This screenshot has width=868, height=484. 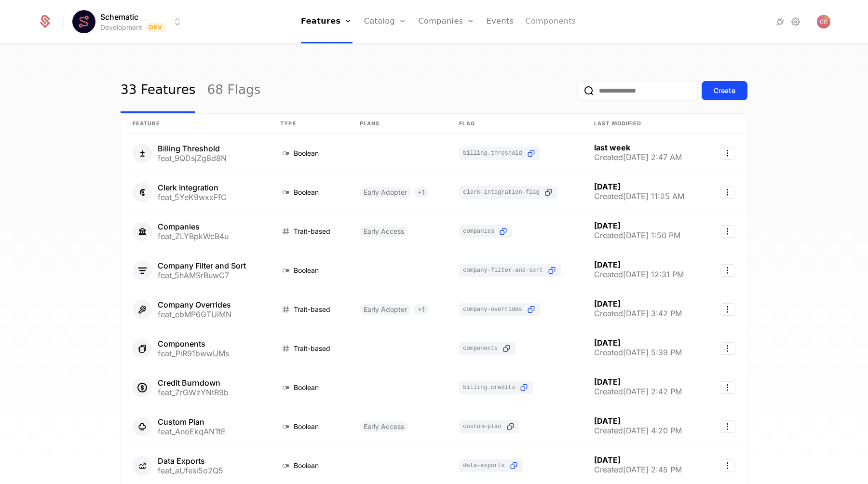 I want to click on a: Integrations, so click(x=780, y=22).